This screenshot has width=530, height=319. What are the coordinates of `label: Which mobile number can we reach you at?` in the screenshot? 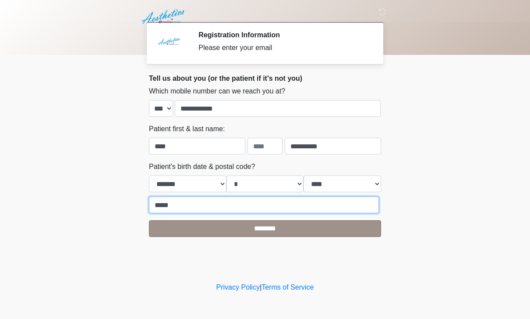 It's located at (217, 91).